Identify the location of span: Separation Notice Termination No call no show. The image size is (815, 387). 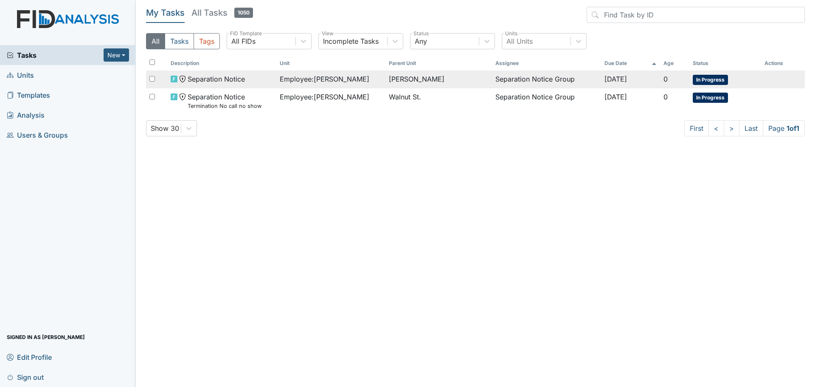
(225, 101).